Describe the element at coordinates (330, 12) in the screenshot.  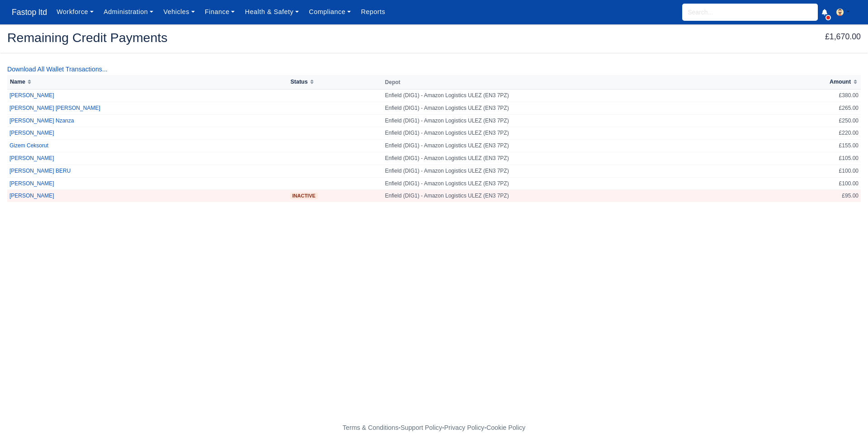
I see `a: Compliance` at that location.